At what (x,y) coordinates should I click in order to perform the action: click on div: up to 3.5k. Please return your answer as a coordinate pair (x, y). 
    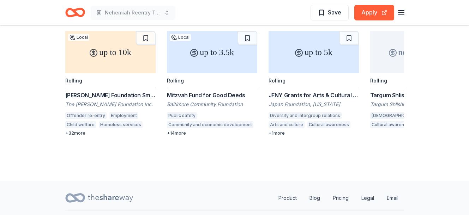
    Looking at the image, I should click on (212, 52).